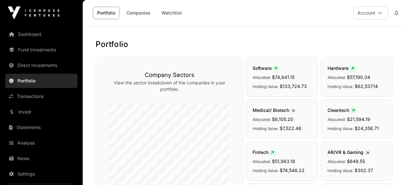 Image resolution: width=406 pixels, height=185 pixels. What do you see at coordinates (283, 77) in the screenshot?
I see `span: $74,841.15` at bounding box center [283, 77].